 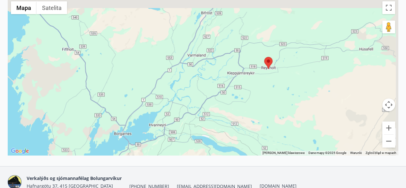 I want to click on span: Verkalýðs og sjómannafélag Bolungarvíkur, so click(x=74, y=178).